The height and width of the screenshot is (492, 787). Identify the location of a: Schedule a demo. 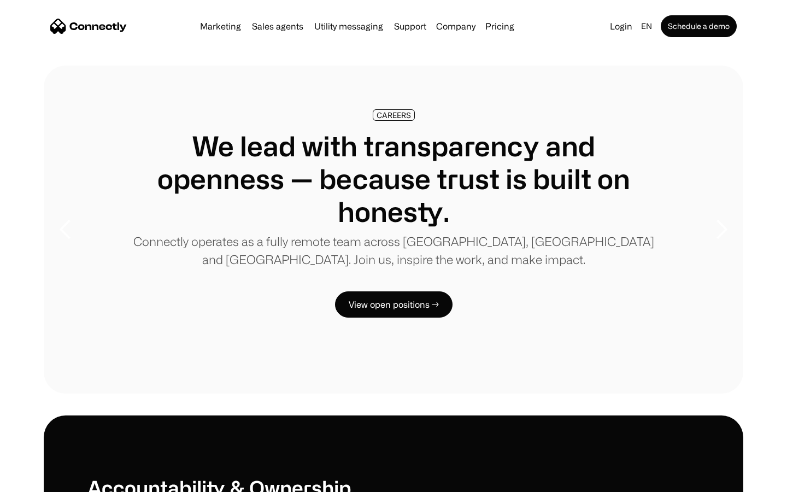
(698, 26).